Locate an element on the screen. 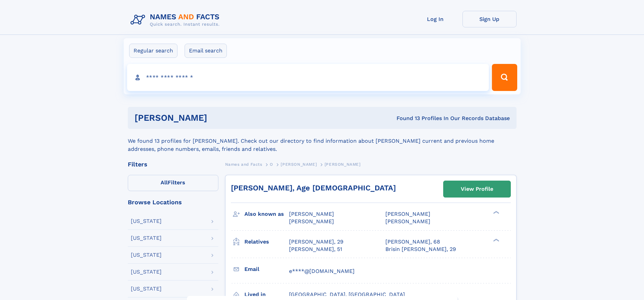  h3: Also known as is located at coordinates (267, 214).